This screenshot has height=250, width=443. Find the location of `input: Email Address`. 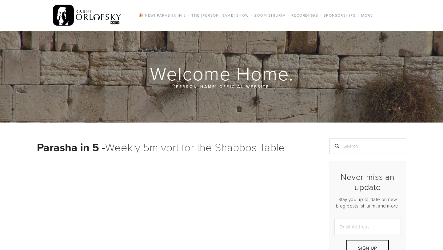

input: Email Address is located at coordinates (368, 226).